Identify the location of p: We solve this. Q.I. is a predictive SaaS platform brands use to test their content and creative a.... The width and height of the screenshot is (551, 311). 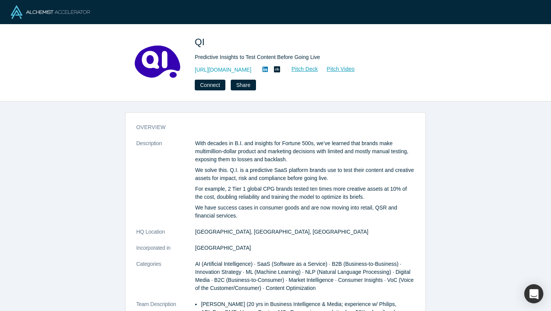
(305, 174).